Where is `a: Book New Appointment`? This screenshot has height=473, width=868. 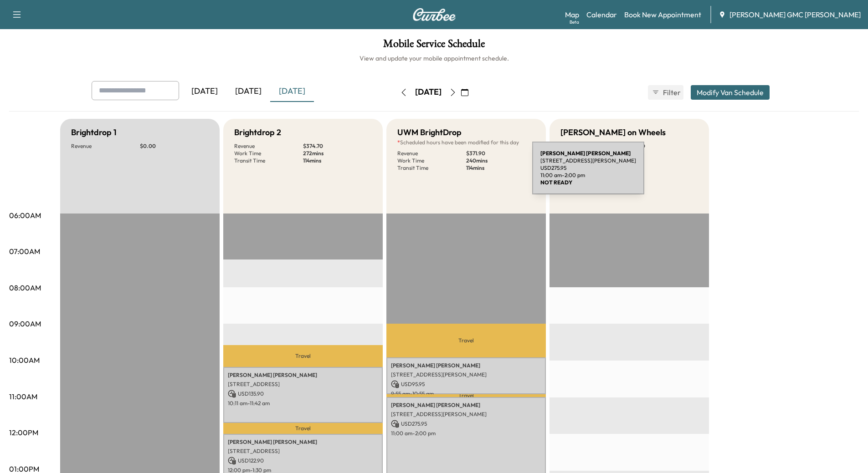 a: Book New Appointment is located at coordinates (663, 14).